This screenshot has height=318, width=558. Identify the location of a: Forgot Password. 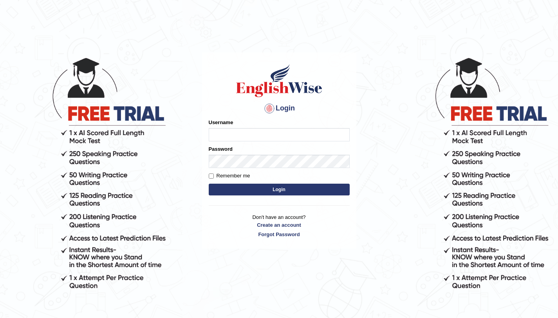
(279, 234).